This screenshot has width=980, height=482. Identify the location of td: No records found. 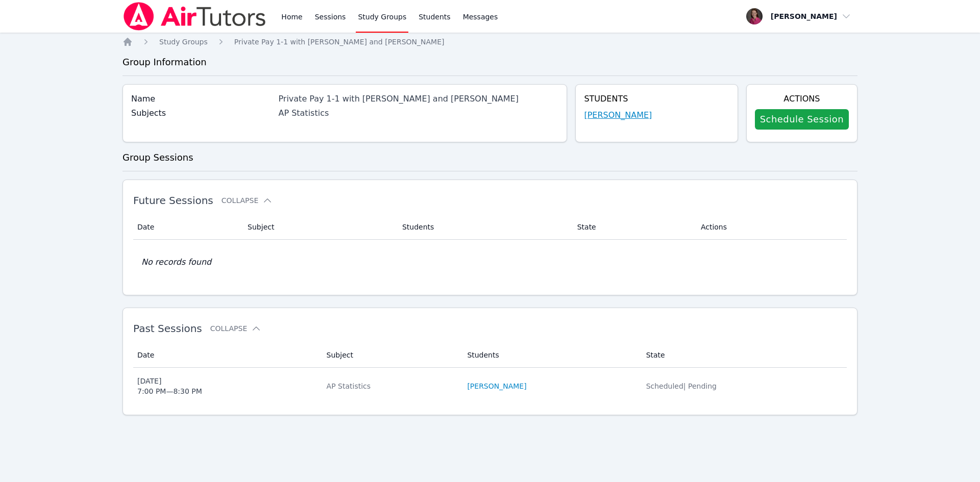
(490, 262).